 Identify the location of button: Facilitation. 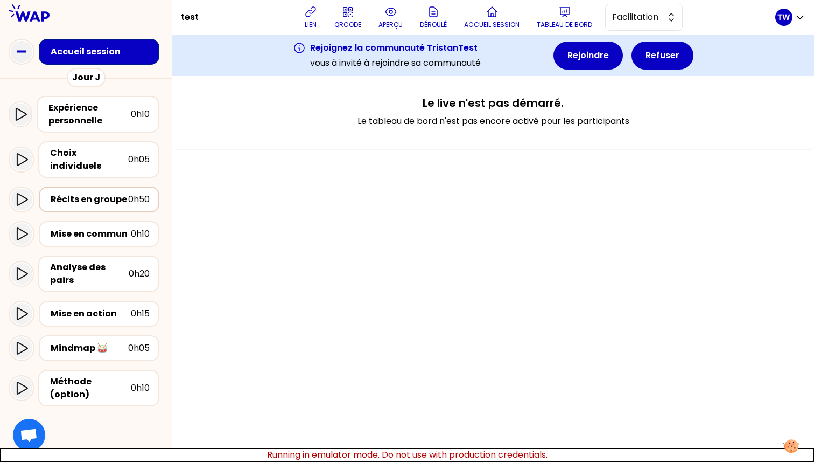
(644, 17).